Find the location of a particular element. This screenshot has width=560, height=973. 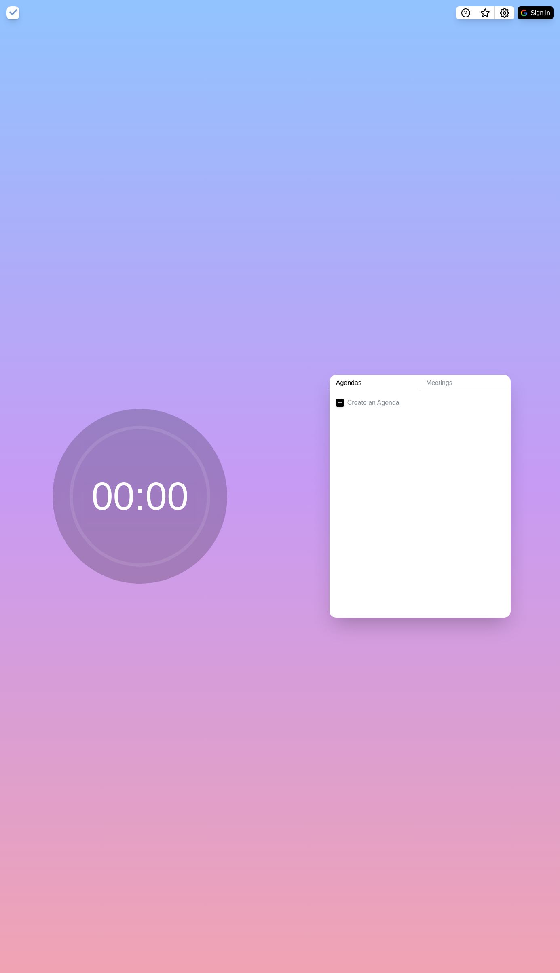

button: Help is located at coordinates (465, 13).